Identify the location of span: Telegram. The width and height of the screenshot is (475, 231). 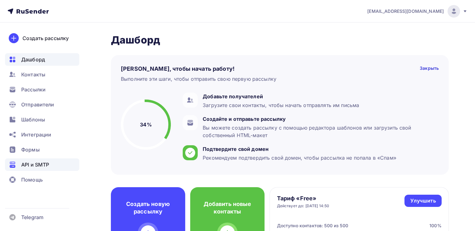
(32, 217).